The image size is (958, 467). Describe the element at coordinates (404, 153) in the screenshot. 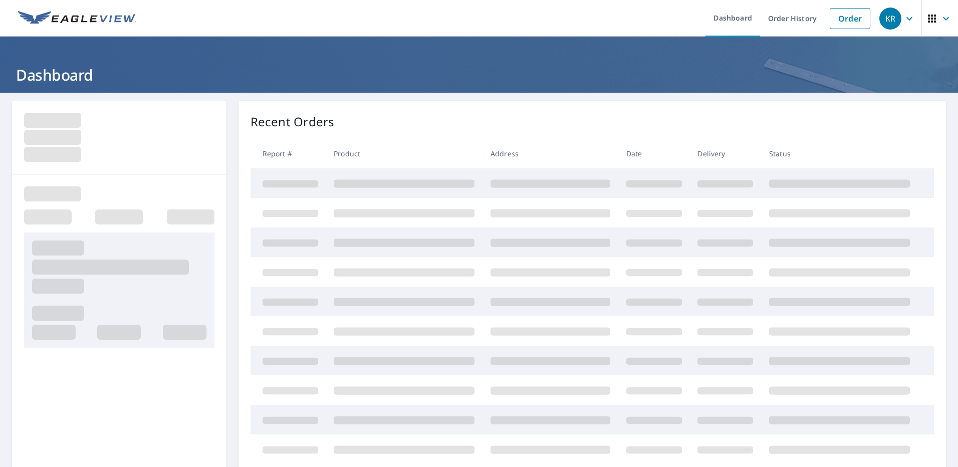

I see `th: Product` at that location.